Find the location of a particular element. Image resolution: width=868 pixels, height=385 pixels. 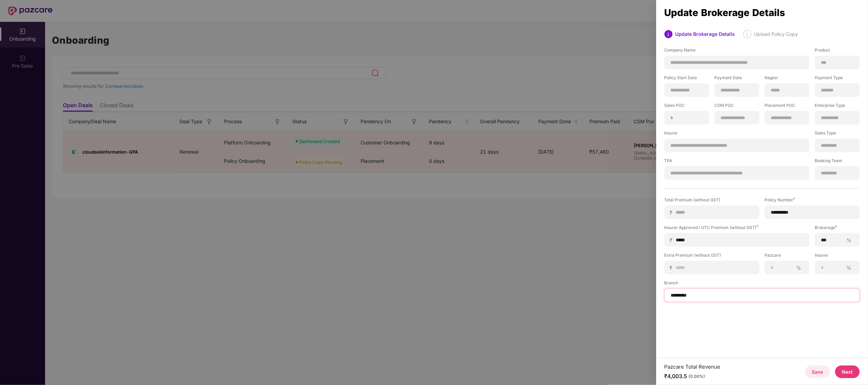

label: Branch is located at coordinates (762, 284).